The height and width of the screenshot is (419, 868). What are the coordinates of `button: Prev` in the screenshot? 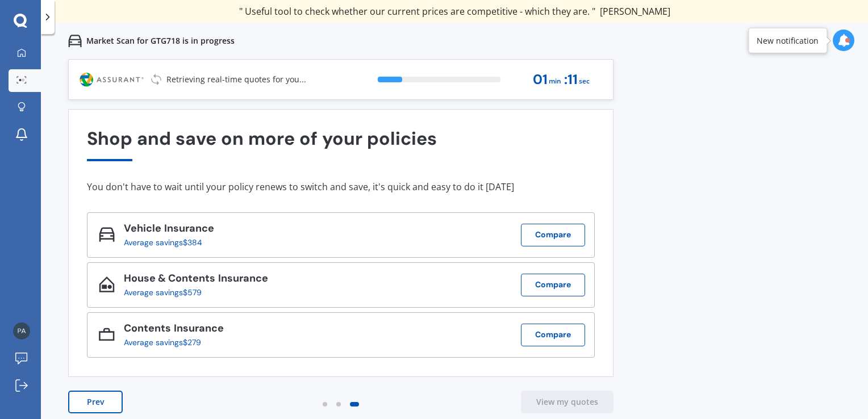 It's located at (95, 402).